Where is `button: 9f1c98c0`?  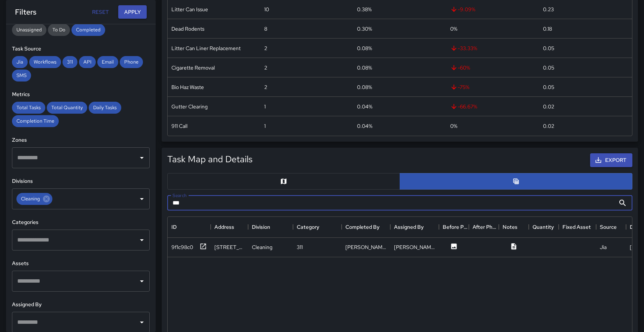
button: 9f1c98c0 is located at coordinates (190, 247).